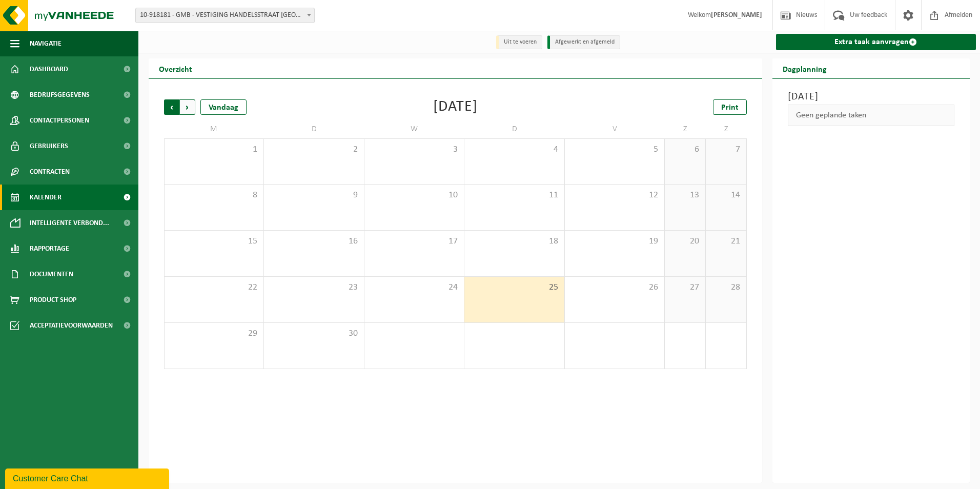  What do you see at coordinates (414, 195) in the screenshot?
I see `span: 10` at bounding box center [414, 195].